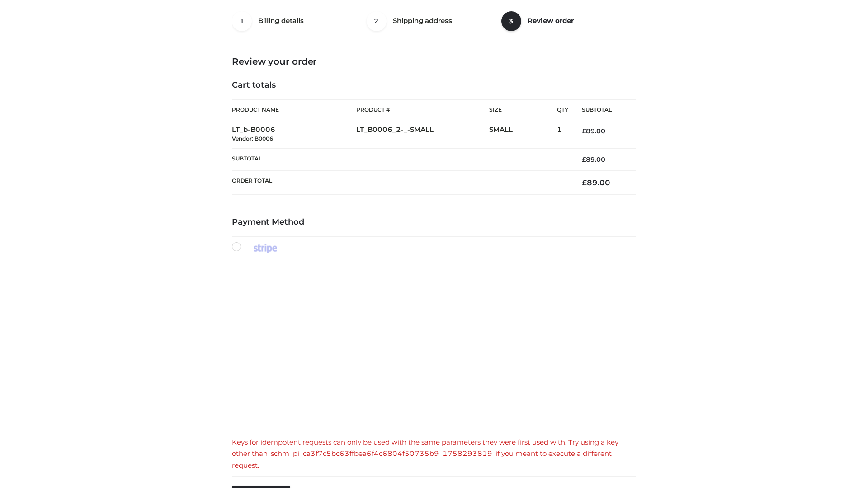 Image resolution: width=868 pixels, height=488 pixels. Describe the element at coordinates (400, 183) in the screenshot. I see `th: Order Total` at that location.